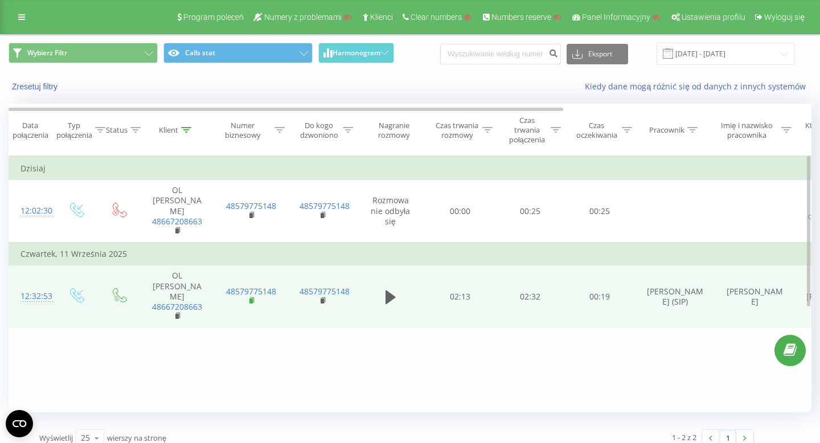 The image size is (820, 443). Describe the element at coordinates (456, 130) in the screenshot. I see `div: Czas trwania rozmowy` at that location.